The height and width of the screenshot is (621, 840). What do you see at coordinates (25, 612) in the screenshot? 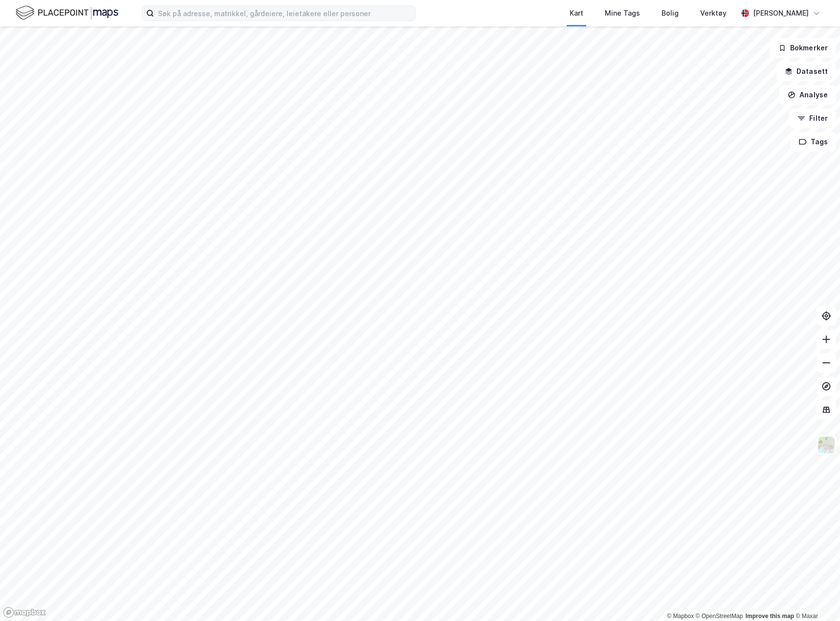
I see `a: Mapbox homepage` at bounding box center [25, 612].